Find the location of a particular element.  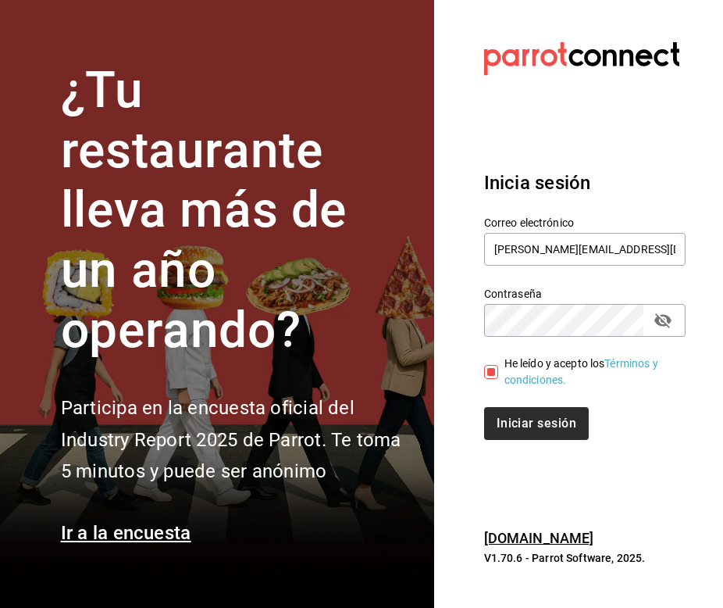

p: V1.70.6 - Parrot Software, 2025. is located at coordinates (585, 558).